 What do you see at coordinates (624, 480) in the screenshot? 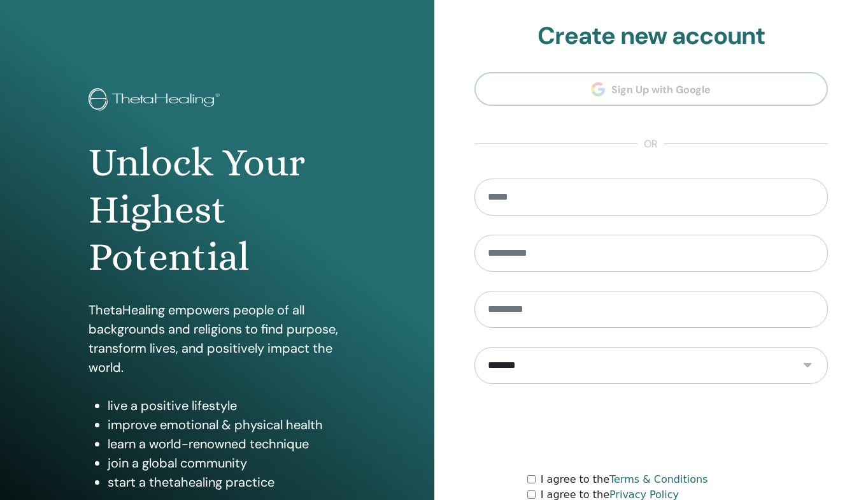
I see `label: I agree to the` at bounding box center [624, 480].